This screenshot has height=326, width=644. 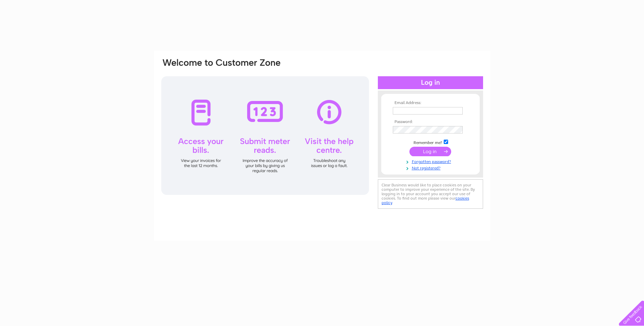 What do you see at coordinates (431, 161) in the screenshot?
I see `a: Forgotten password?` at bounding box center [431, 161].